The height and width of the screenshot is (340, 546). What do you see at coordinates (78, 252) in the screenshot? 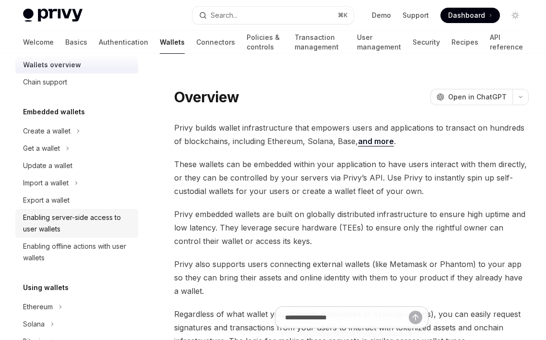
I see `div: Enabling offline actions with user wallets` at bounding box center [78, 252].